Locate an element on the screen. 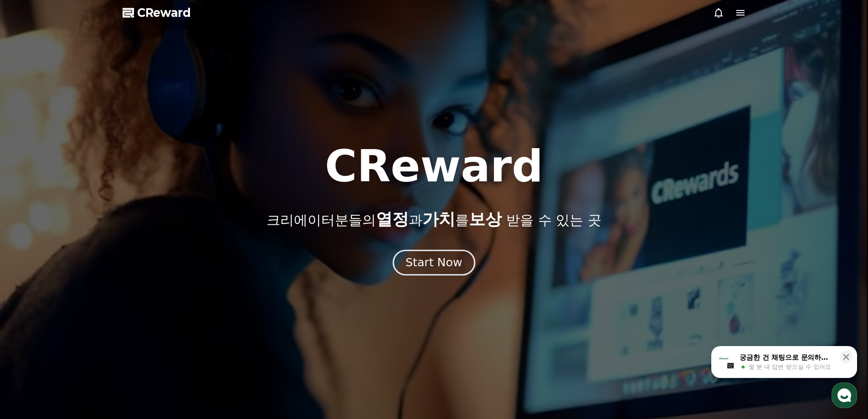  a: CReward is located at coordinates (157, 13).